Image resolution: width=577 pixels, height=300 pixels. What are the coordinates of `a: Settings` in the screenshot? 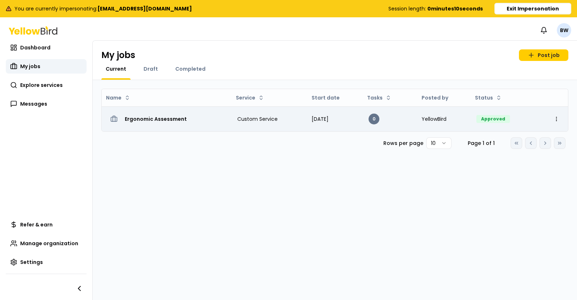 It's located at (46, 262).